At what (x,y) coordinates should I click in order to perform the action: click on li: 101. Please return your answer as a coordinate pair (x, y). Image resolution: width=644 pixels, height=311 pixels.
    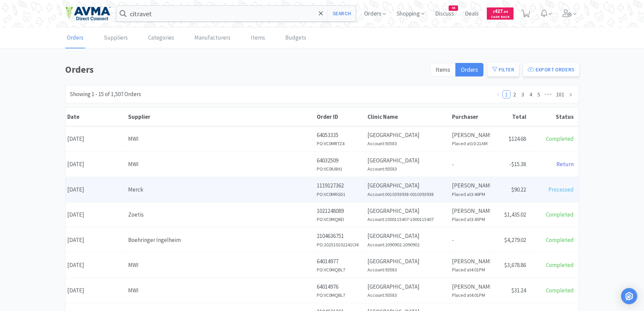
    Looking at the image, I should click on (560, 94).